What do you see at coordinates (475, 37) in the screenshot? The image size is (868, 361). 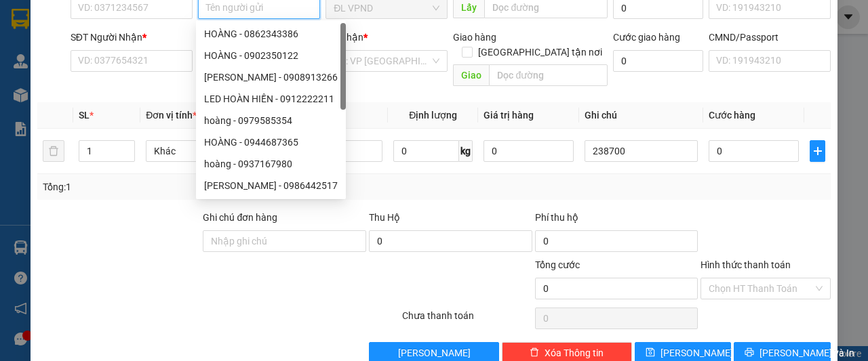 I see `span: Giao hàng` at bounding box center [475, 37].